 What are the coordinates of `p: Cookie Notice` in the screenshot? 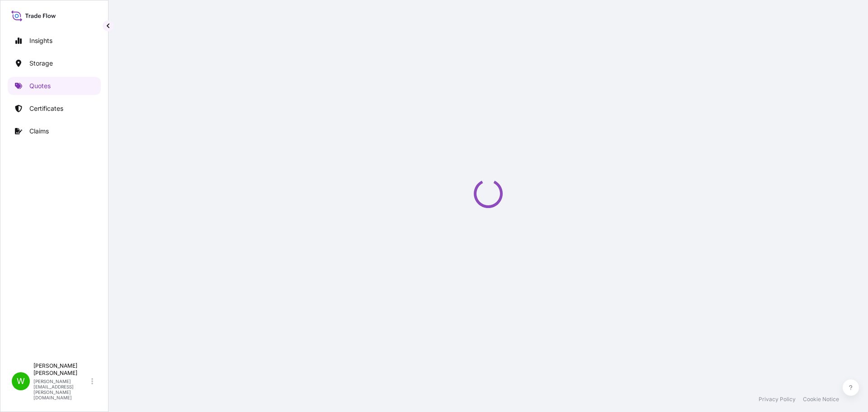 It's located at (821, 399).